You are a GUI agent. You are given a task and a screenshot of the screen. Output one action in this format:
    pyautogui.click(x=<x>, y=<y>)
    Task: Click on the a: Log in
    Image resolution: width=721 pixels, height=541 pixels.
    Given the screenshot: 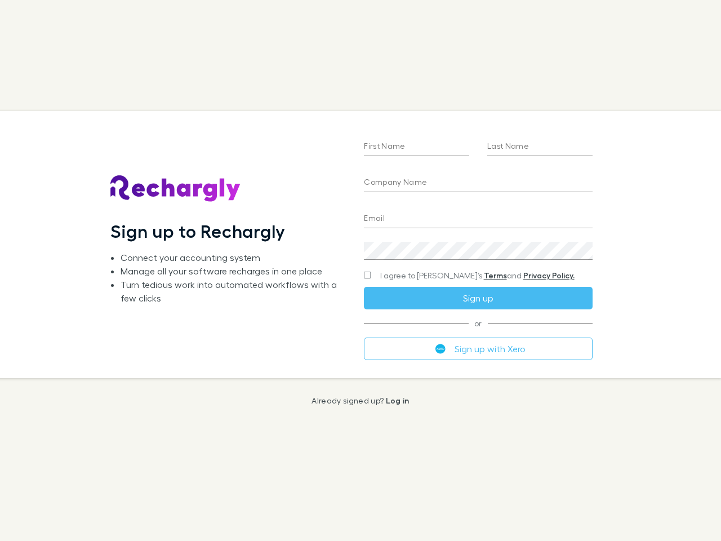 What is the action you would take?
    pyautogui.click(x=398, y=400)
    